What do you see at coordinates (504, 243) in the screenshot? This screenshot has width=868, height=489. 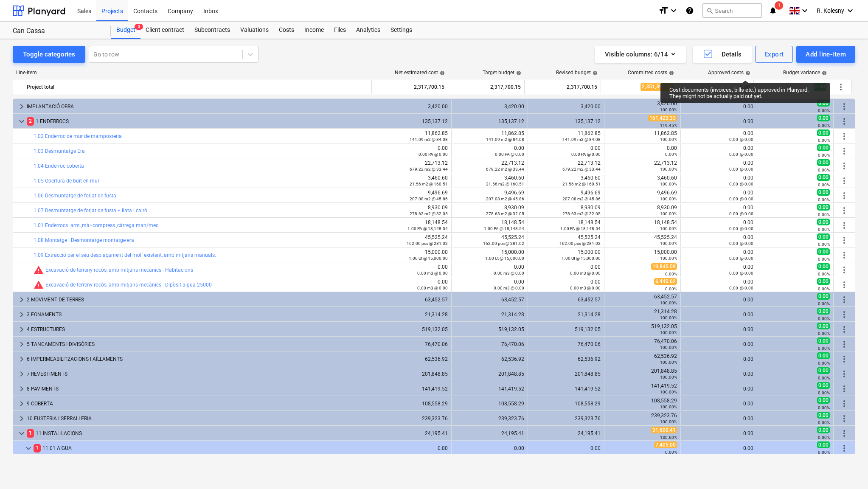 I see `small: 162.00 pcs @ 281.02` at bounding box center [504, 243].